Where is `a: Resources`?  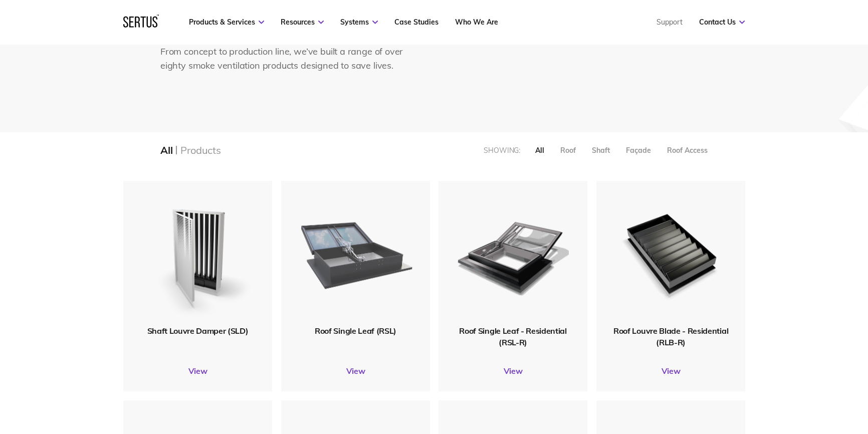 a: Resources is located at coordinates (302, 22).